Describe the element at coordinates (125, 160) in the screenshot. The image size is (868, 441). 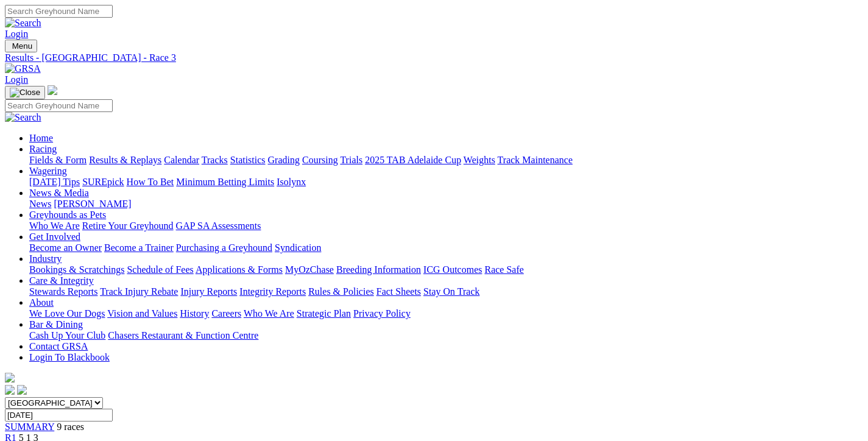
I see `a: Results & Replays` at that location.